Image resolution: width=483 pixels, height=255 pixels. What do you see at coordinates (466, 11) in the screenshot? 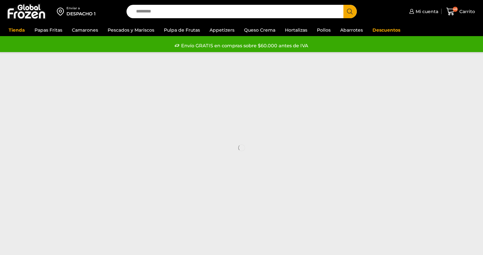
I see `span: Carrito` at bounding box center [466, 11].